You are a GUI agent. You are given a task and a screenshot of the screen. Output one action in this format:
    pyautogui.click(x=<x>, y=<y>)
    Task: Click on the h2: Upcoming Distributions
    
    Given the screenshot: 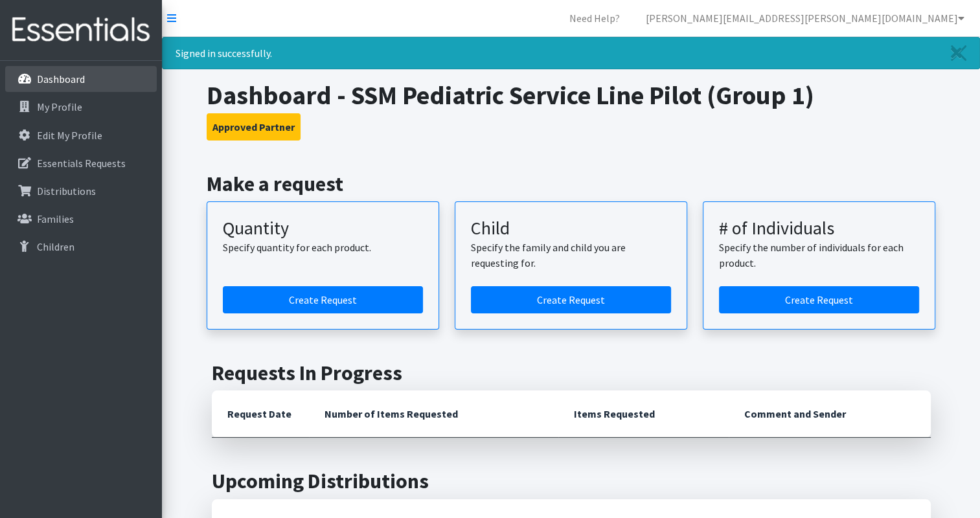 What is the action you would take?
    pyautogui.click(x=571, y=482)
    